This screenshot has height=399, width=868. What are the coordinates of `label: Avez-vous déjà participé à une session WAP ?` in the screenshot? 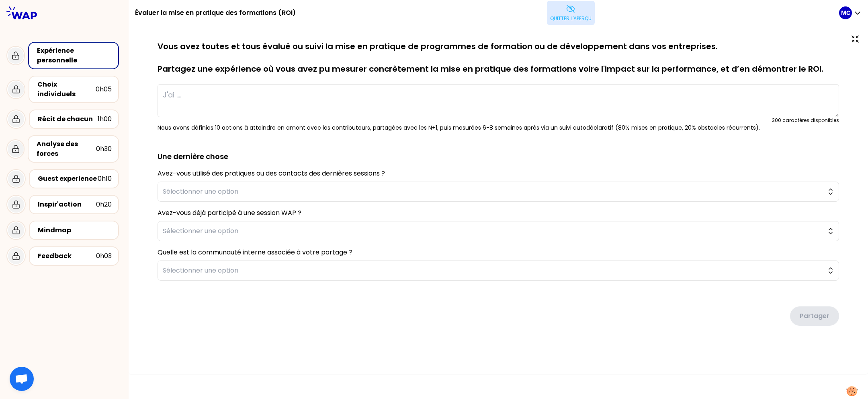 It's located at (229, 212).